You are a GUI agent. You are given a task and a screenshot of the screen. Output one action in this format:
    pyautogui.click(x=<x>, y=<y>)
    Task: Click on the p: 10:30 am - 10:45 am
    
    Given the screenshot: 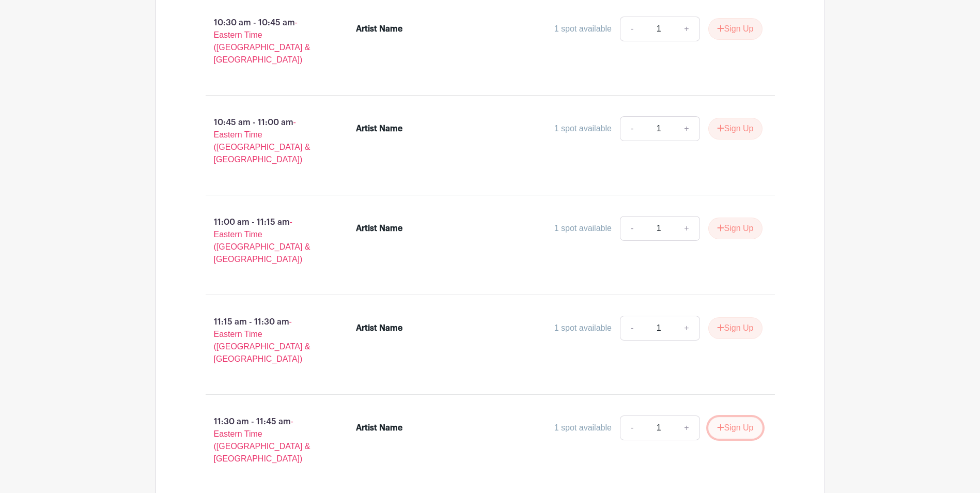 What is the action you would take?
    pyautogui.click(x=265, y=41)
    